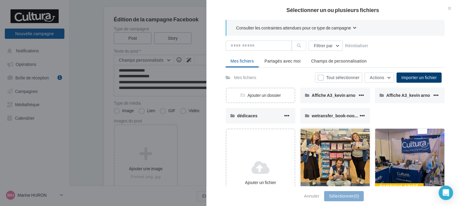 This screenshot has height=206, width=459. What do you see at coordinates (419, 78) in the screenshot?
I see `button: Importer un fichier` at bounding box center [419, 78].